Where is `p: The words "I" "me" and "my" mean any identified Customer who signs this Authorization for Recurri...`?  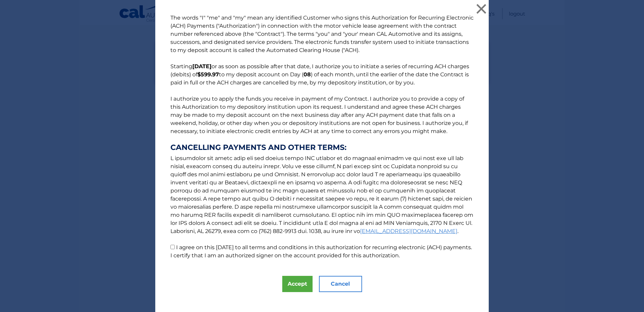
p: The words "I" "me" and "my" mean any identified Customer who signs this Authorization for Recurri... is located at coordinates (322, 136).